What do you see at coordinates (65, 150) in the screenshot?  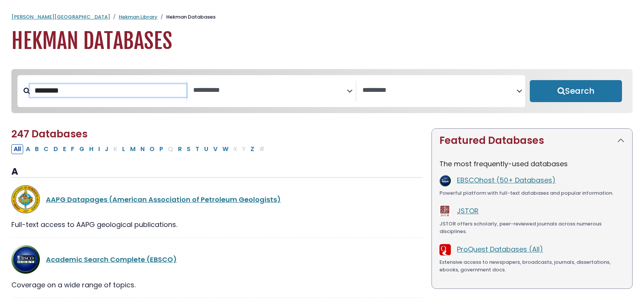 I see `button: Filter Results E` at bounding box center [65, 150].